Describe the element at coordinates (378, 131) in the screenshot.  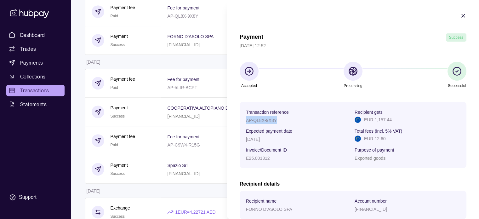
I see `p: Total fees (incl. 5% VAT)` at that location.